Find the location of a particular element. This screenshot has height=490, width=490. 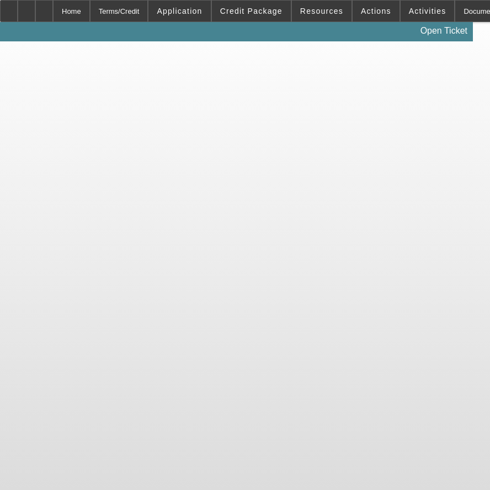

a: Open Ticket is located at coordinates (444, 31).